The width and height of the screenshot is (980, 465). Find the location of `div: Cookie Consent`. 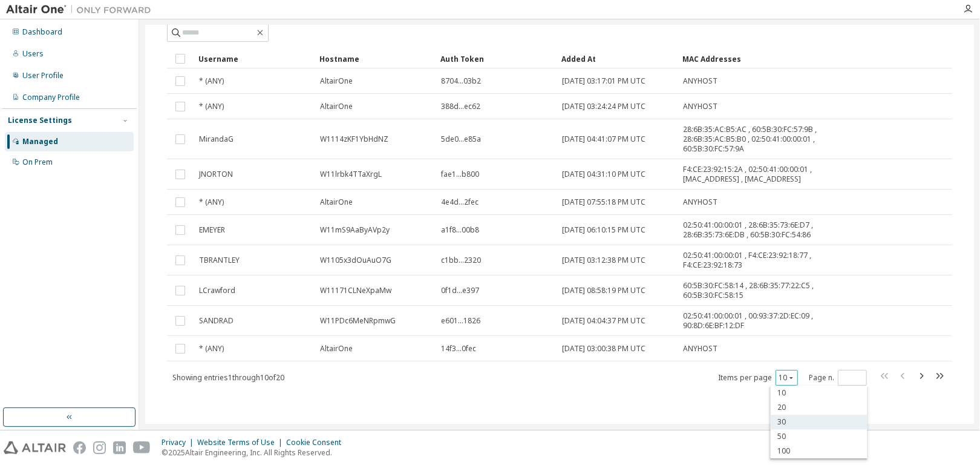

div: Cookie Consent is located at coordinates (317, 443).